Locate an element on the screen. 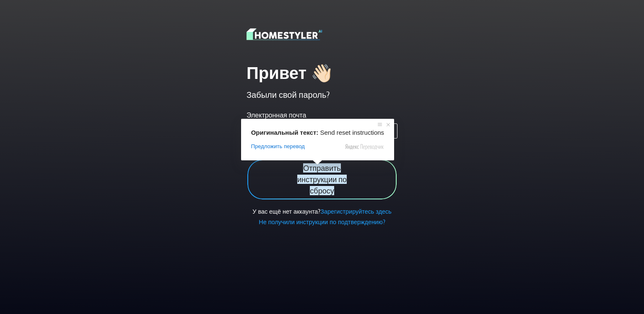 The image size is (644, 314). img: logo-3de290ba35641baa71223ecac5eacb59cb85b4c7fdf211dc9aaecaaee71ea2f8.svg is located at coordinates (285, 34).